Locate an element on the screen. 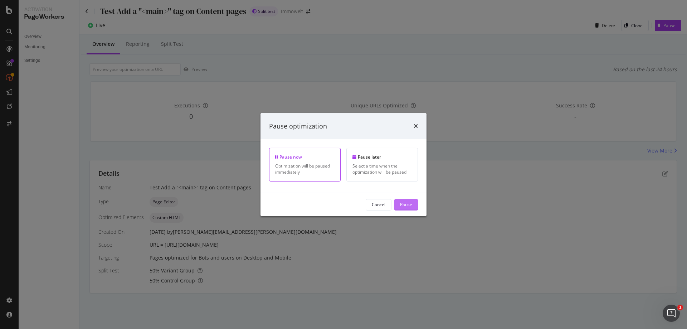 Image resolution: width=687 pixels, height=329 pixels. div: Pause later is located at coordinates (382, 157).